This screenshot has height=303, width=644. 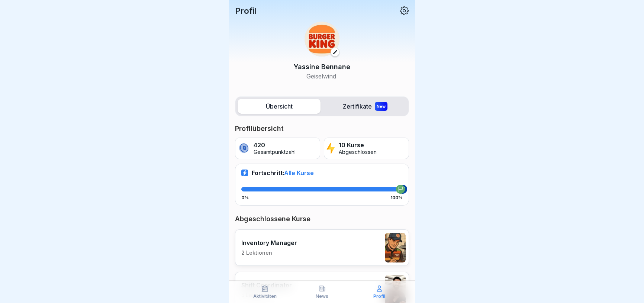 I want to click on p: 2 Lektionen, so click(x=269, y=253).